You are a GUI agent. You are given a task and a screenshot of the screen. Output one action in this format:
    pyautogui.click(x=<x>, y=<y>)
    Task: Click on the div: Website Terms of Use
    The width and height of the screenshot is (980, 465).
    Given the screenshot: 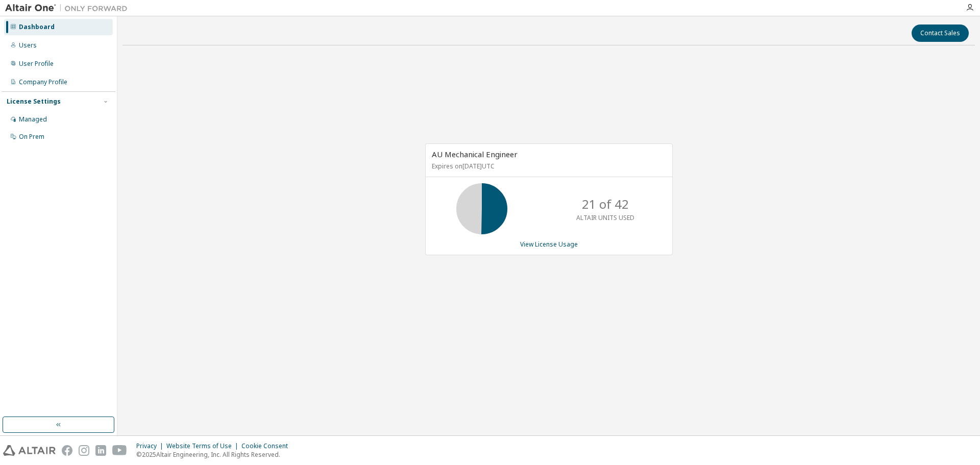 What is the action you would take?
    pyautogui.click(x=204, y=447)
    